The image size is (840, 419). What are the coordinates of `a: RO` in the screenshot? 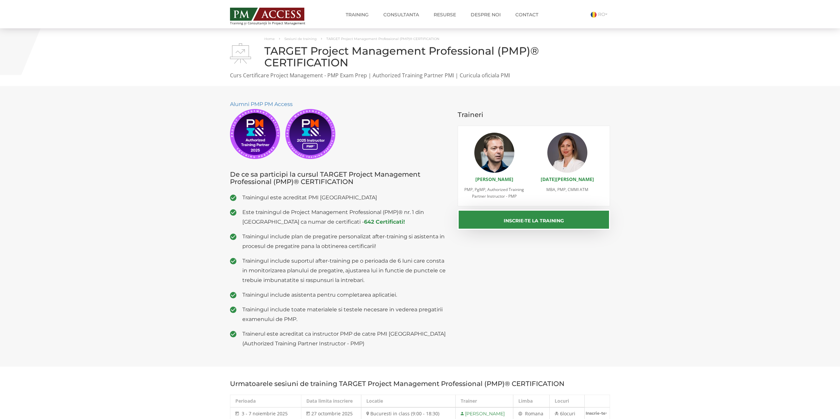 It's located at (600, 14).